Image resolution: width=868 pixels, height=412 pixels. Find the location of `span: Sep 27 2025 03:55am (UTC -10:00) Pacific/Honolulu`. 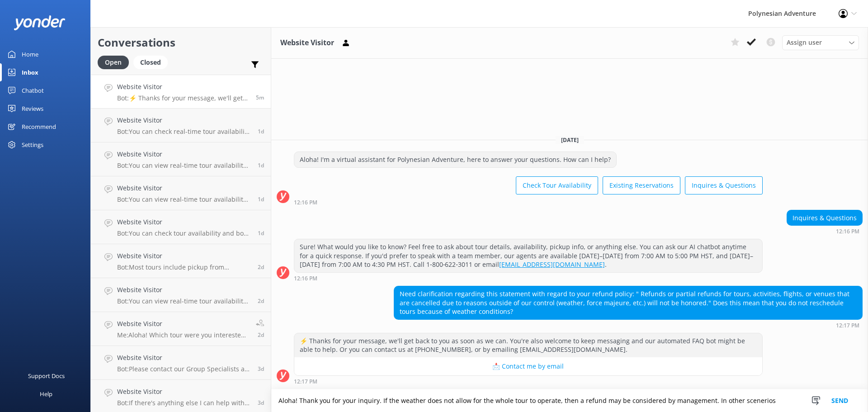

span: Sep 27 2025 03:55am (UTC -10:00) Pacific/Honolulu is located at coordinates (261, 165).